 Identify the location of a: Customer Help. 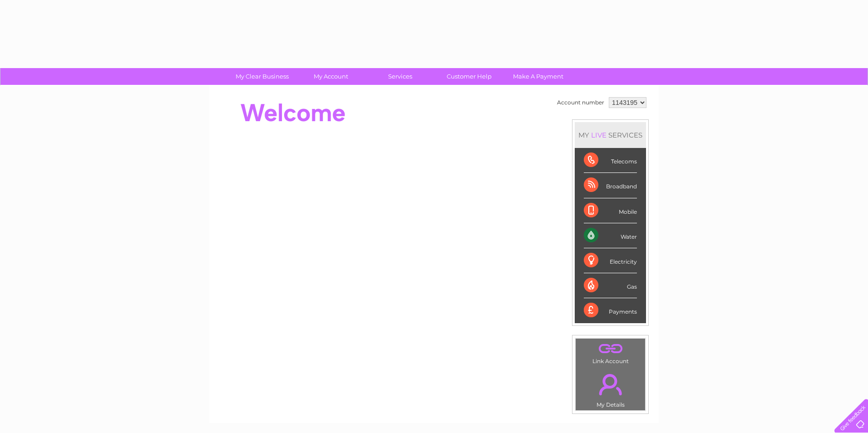
(469, 76).